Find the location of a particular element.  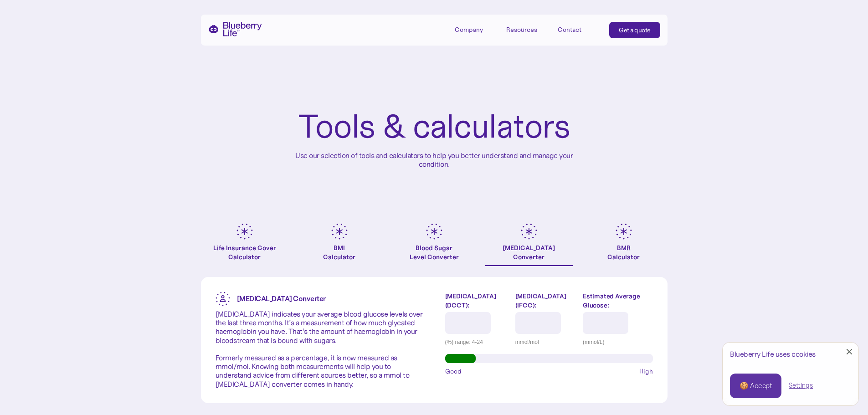

a: Blood SugarLevel Converter is located at coordinates (434, 244).